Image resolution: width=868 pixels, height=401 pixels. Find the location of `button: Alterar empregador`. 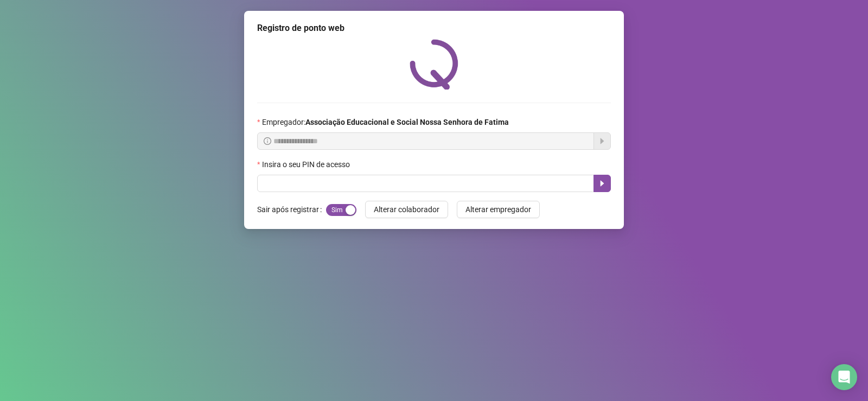

button: Alterar empregador is located at coordinates (498, 209).